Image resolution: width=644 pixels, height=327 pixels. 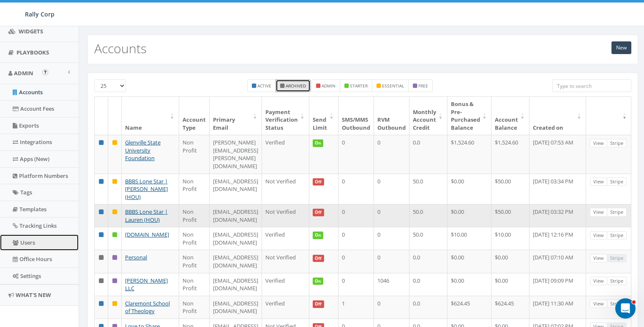 I want to click on th: Name: activate to sort column ascending, so click(x=151, y=116).